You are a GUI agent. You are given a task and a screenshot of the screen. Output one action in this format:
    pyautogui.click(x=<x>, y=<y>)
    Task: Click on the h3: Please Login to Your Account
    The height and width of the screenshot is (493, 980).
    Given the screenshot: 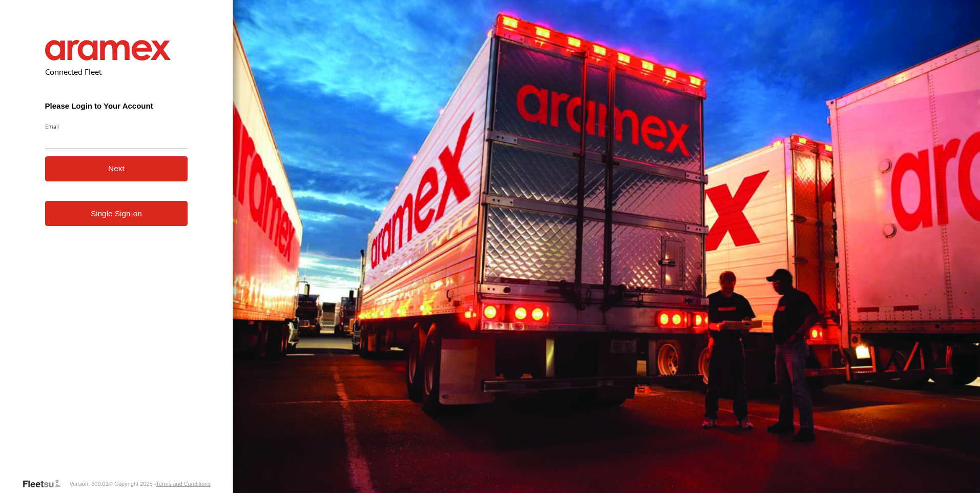 What is the action you would take?
    pyautogui.click(x=116, y=105)
    